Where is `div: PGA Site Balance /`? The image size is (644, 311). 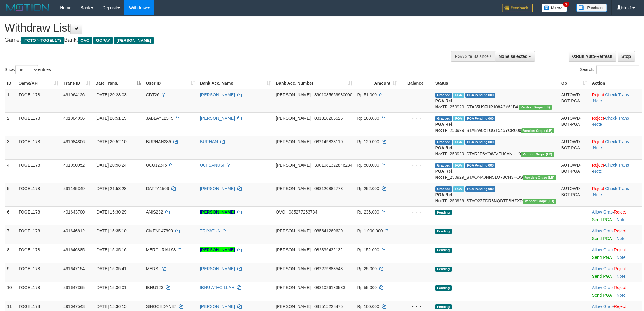
div: PGA Site Balance / is located at coordinates (473, 57).